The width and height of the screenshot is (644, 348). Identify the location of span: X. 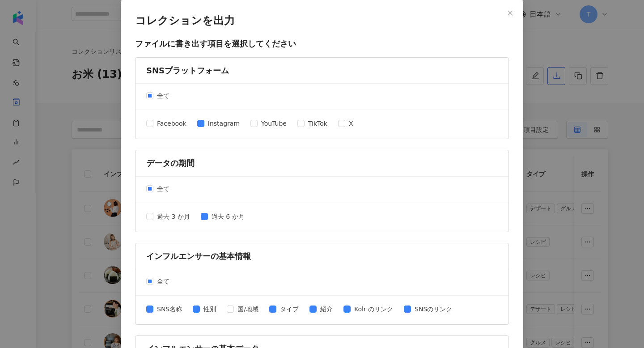
(351, 124).